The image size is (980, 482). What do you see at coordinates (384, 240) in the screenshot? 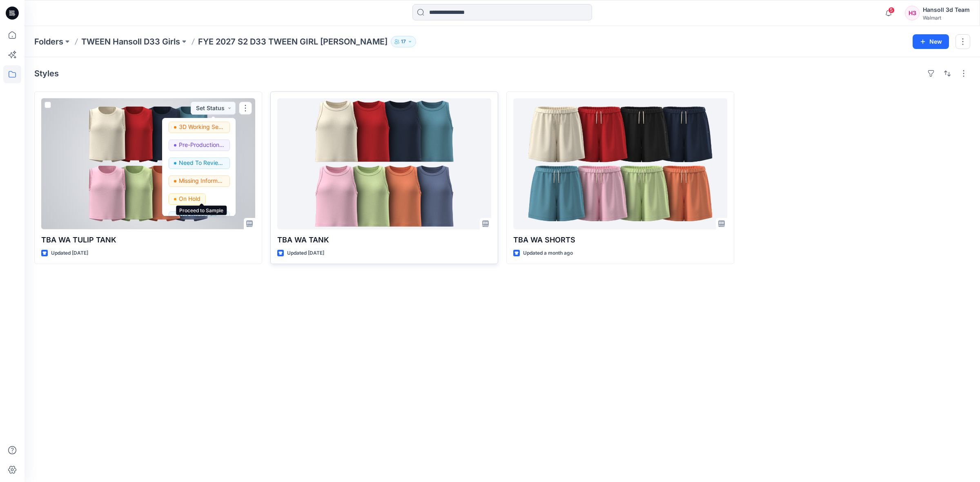
I see `p: TBA WA TANK` at bounding box center [384, 240].